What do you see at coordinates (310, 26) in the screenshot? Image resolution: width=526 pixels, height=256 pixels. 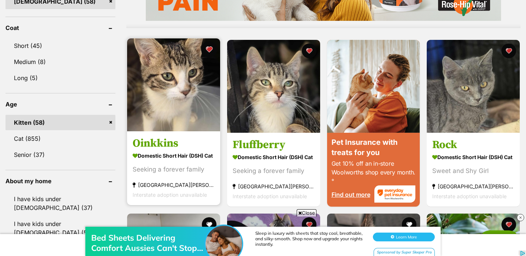 I see `div: Sleep in luxury with sheets that stay cool, breathable, and silky-smooth. Shop now and upgrade yo...` at bounding box center [310, 26].